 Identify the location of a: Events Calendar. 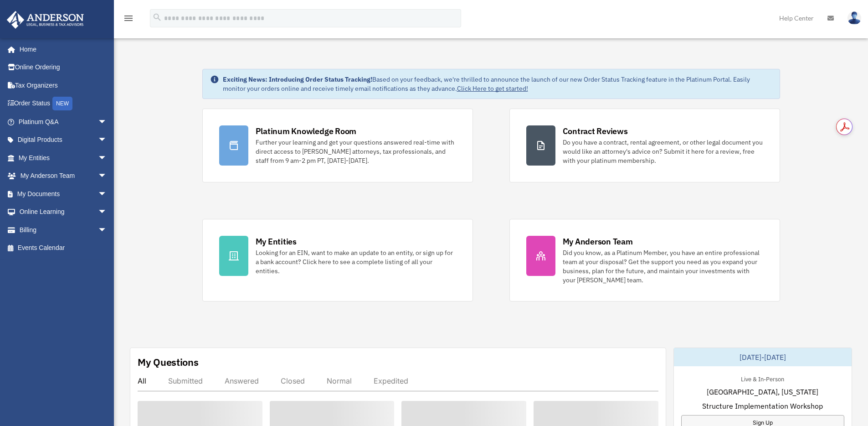
(63, 248).